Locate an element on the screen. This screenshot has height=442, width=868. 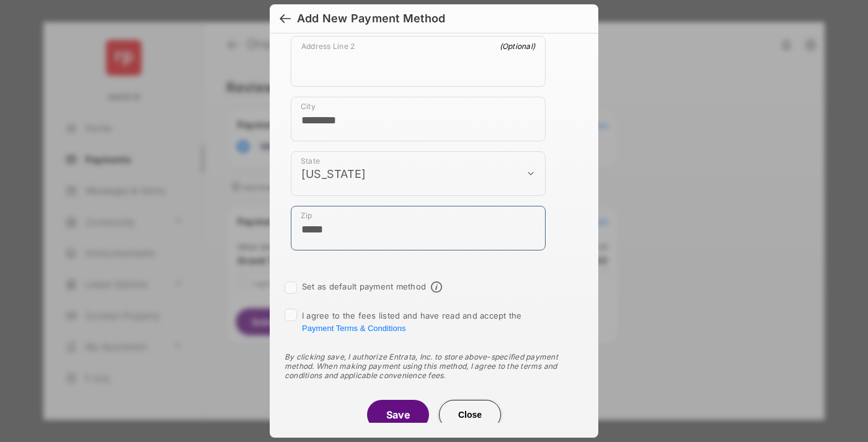
button: Close is located at coordinates (470, 415).